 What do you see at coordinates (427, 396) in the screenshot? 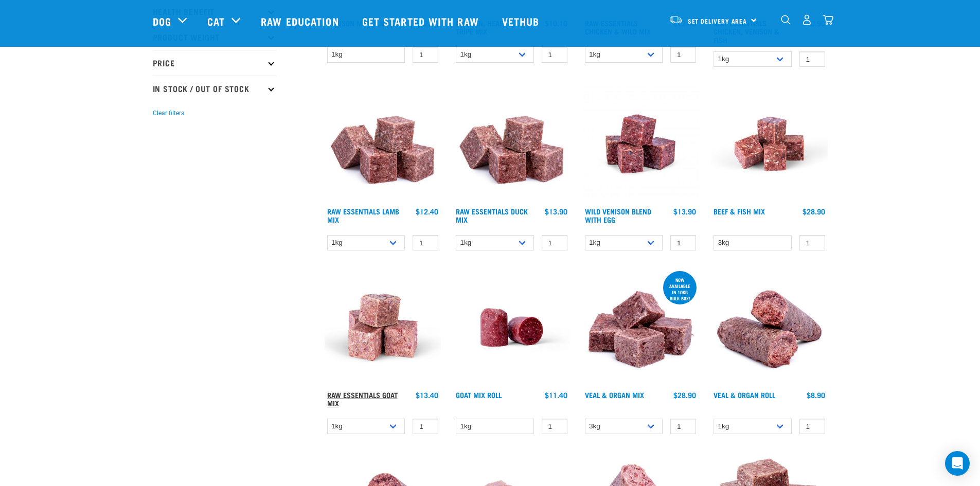
I see `div: $13.40` at bounding box center [427, 396].